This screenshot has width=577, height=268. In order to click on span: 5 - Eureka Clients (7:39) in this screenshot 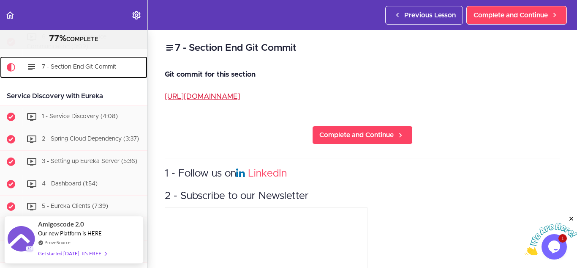, I will do `click(75, 206)`.